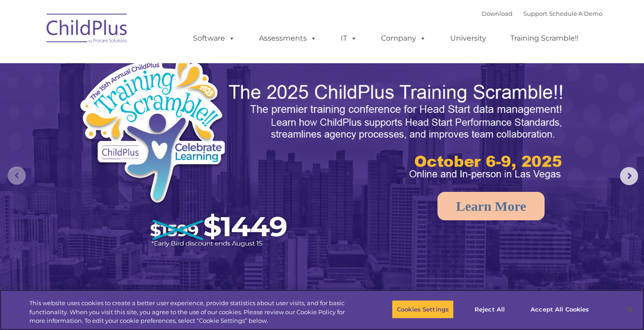 The width and height of the screenshot is (644, 330). What do you see at coordinates (87, 30) in the screenshot?
I see `img: ChildPlus by Procare Solutions` at bounding box center [87, 30].